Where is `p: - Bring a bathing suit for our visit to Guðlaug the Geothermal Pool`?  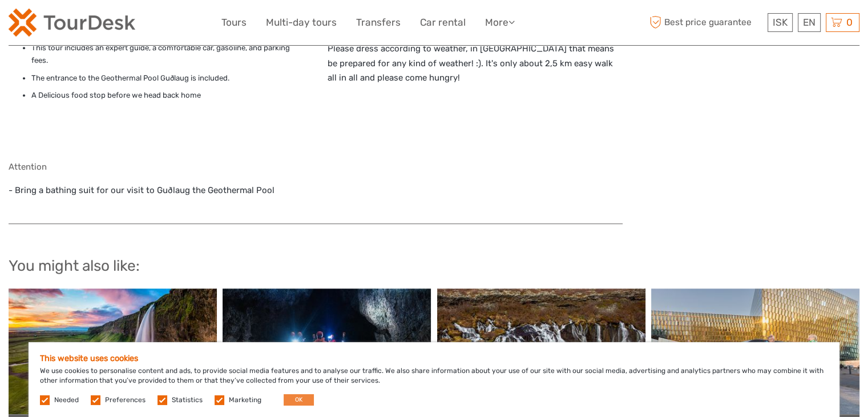 p: - Bring a bathing suit for our visit to Guðlaug the Geothermal Pool is located at coordinates (316, 191).